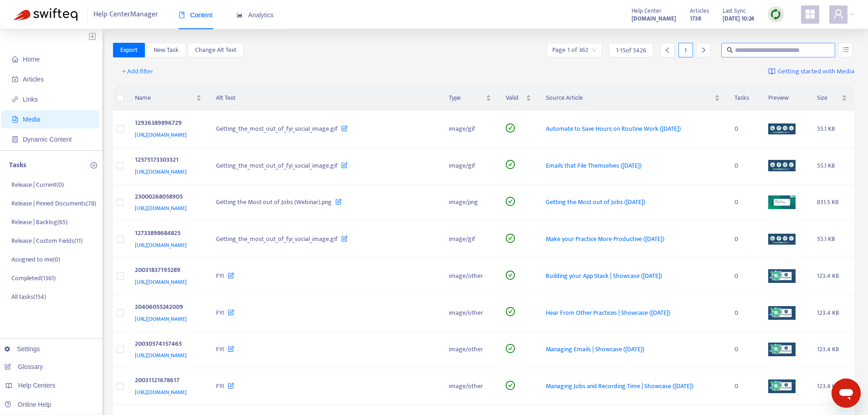 This screenshot has height=415, width=868. Describe the element at coordinates (215, 50) in the screenshot. I see `span: Change Alt Text` at that location.